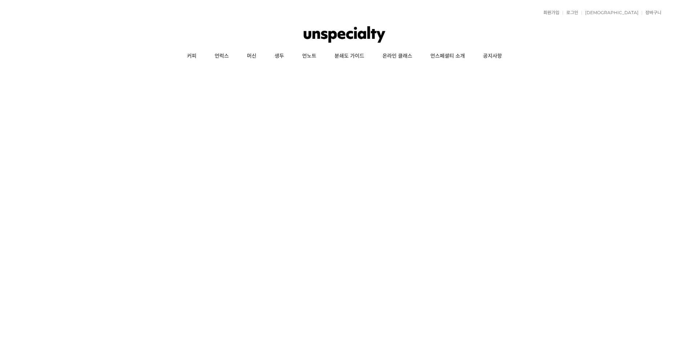 The width and height of the screenshot is (689, 349). Describe the element at coordinates (252, 56) in the screenshot. I see `a: 머신` at that location.